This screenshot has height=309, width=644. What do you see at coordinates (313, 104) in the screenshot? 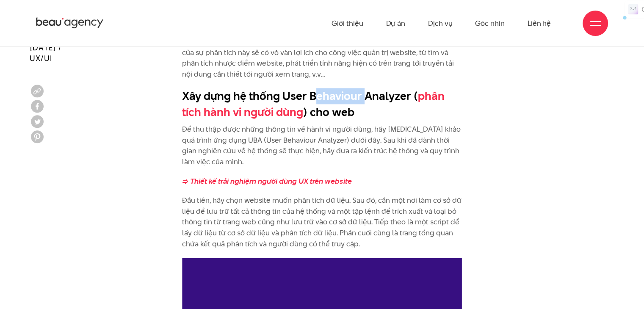
I see `a: phân tích hành vi người dùng` at bounding box center [313, 104].